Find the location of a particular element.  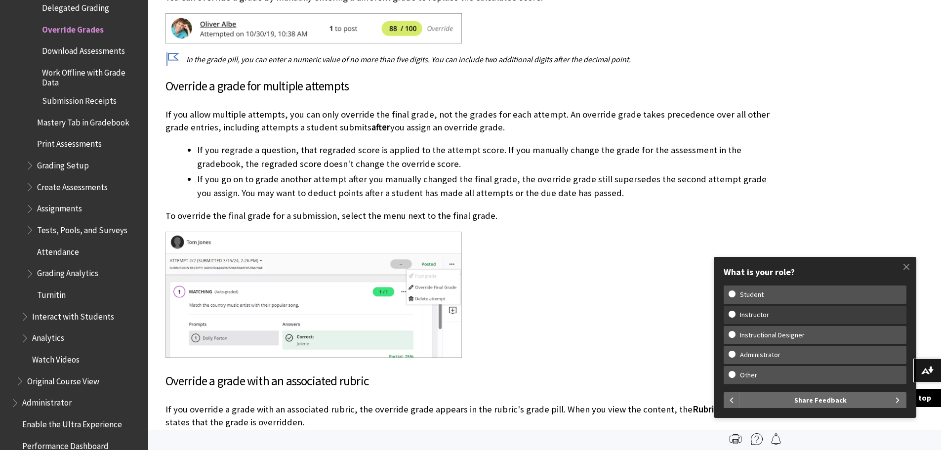

span: Tests, Pools, and Surveys is located at coordinates (82, 228).